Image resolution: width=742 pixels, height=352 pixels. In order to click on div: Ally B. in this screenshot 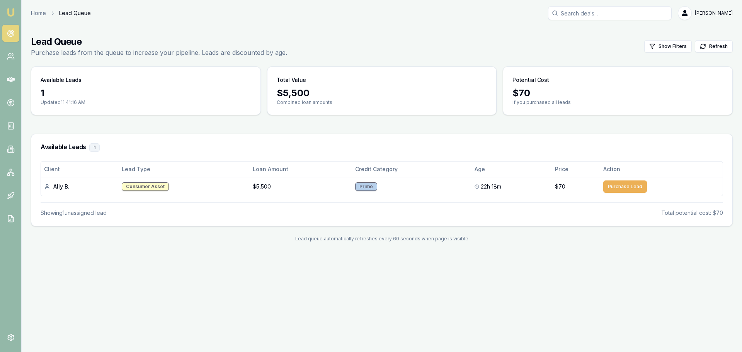, I will do `click(80, 187)`.